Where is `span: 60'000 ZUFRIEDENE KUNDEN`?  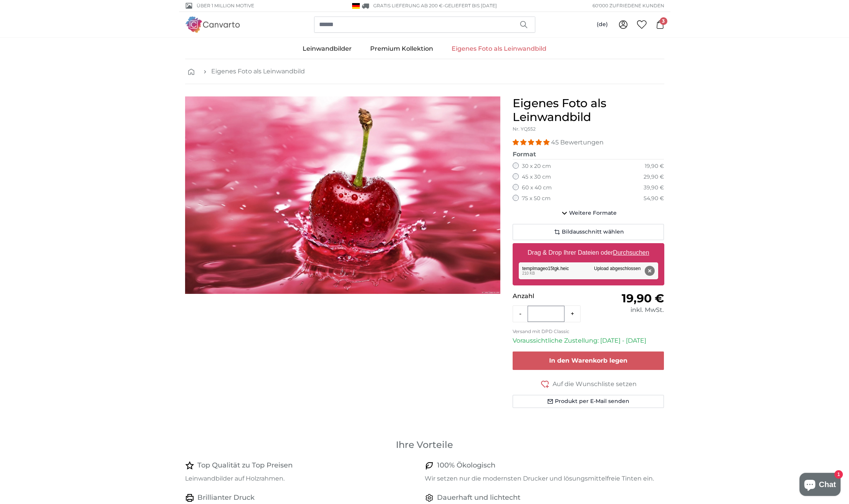 span: 60'000 ZUFRIEDENE KUNDEN is located at coordinates (628, 6).